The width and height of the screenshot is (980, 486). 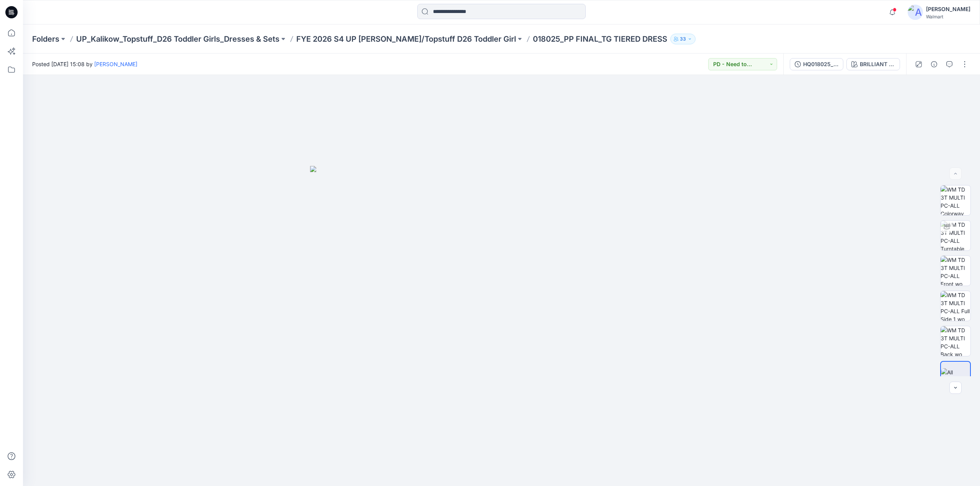 What do you see at coordinates (821, 64) in the screenshot?
I see `div: HQ018025_PP FINAL` at bounding box center [821, 64].